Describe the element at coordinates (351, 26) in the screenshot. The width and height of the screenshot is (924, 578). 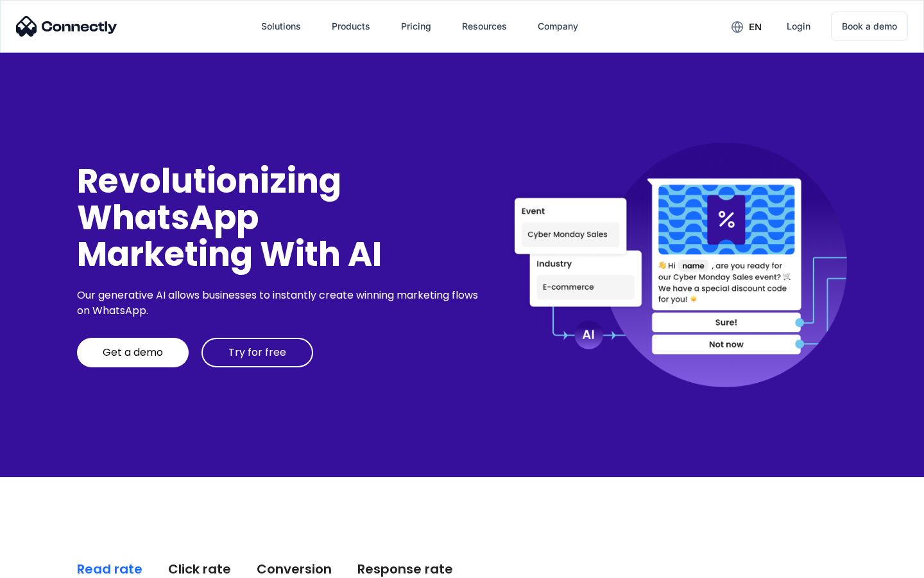
I see `div: Products` at that location.